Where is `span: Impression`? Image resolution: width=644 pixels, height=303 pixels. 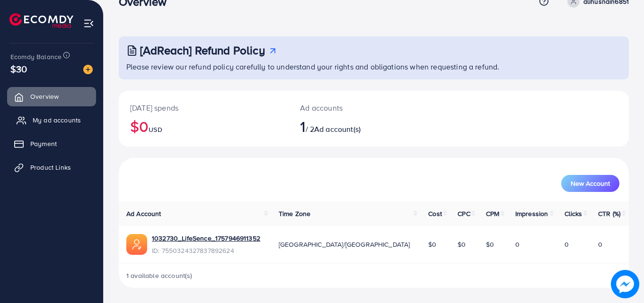
span: Impression is located at coordinates (532, 214).